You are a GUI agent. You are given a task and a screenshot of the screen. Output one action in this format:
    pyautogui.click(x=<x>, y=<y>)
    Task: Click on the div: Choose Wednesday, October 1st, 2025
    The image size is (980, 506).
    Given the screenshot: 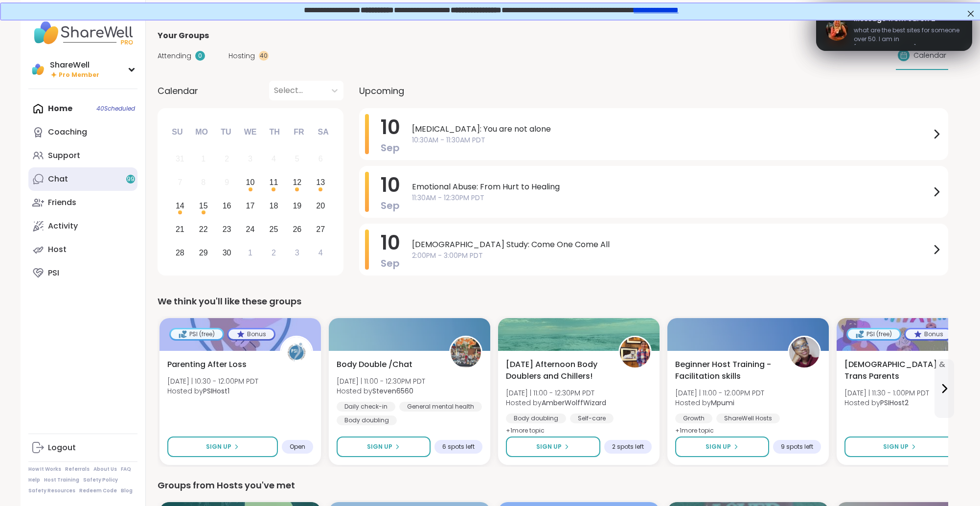 What is the action you would take?
    pyautogui.click(x=250, y=252)
    